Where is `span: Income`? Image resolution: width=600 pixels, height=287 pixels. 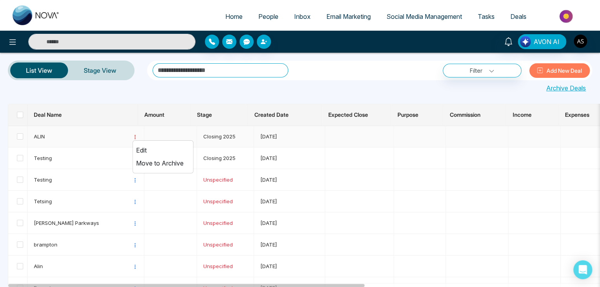
span: Income is located at coordinates (522, 114).